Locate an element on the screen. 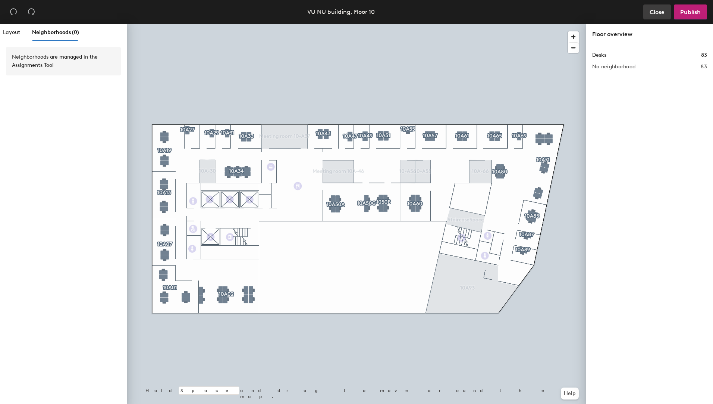  h1: 83 is located at coordinates (704, 55).